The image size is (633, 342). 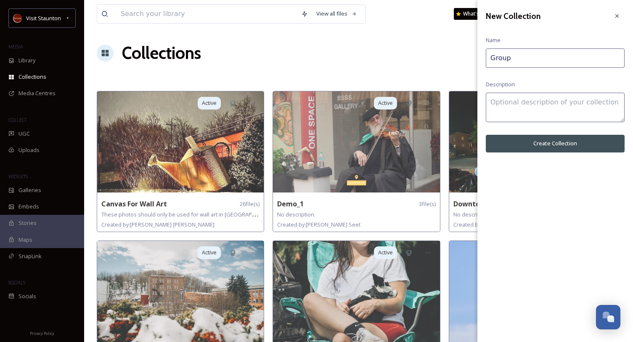 What do you see at coordinates (17, 282) in the screenshot?
I see `span: SOCIALS` at bounding box center [17, 282].